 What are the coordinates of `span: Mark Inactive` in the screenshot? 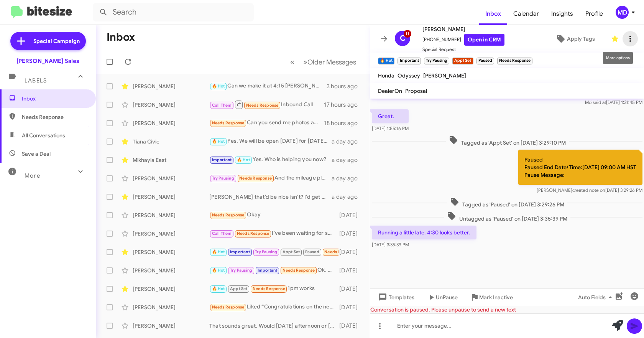 It's located at (496, 297).